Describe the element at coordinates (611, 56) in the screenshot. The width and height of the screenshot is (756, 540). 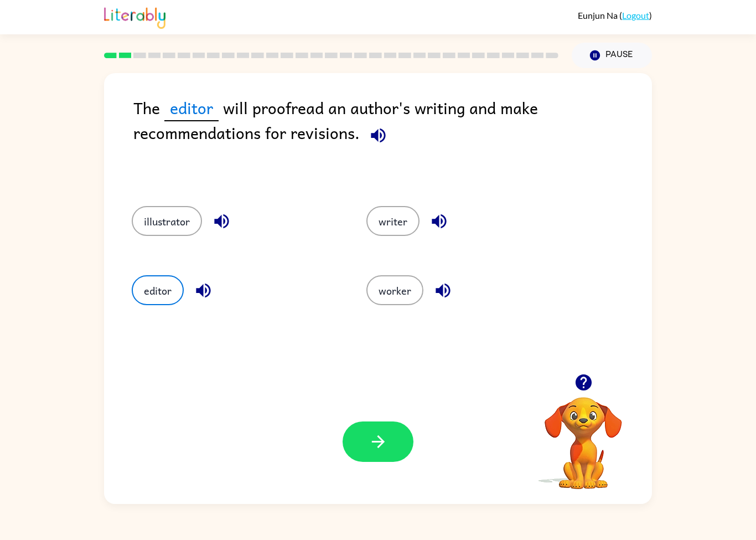
I see `button: Pause` at that location.